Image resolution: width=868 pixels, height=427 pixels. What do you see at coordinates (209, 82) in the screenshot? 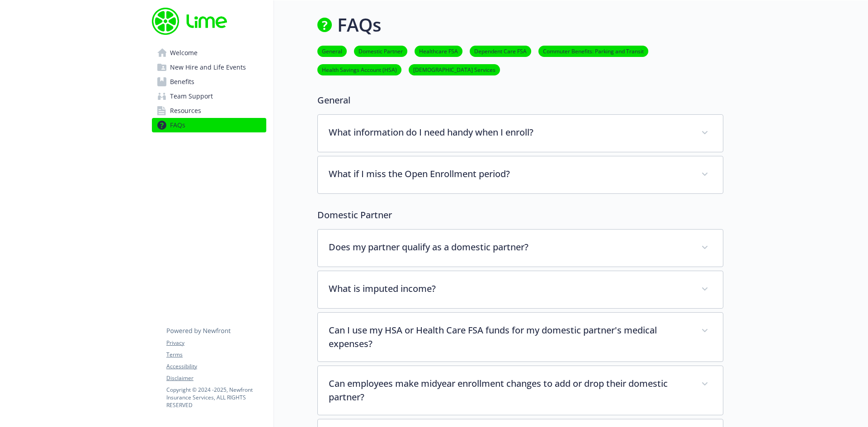
I see `a: Benefits` at bounding box center [209, 82].